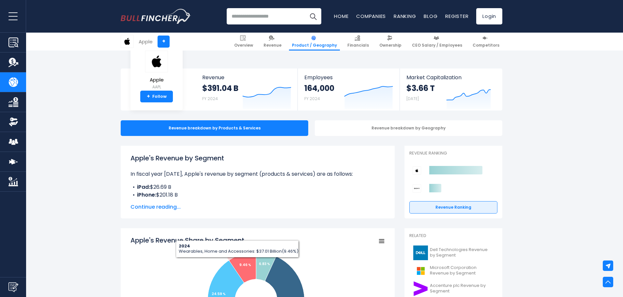 This screenshot has width=623, height=297. I want to click on div: Revenue breakdown by Products & Services, so click(214, 128).